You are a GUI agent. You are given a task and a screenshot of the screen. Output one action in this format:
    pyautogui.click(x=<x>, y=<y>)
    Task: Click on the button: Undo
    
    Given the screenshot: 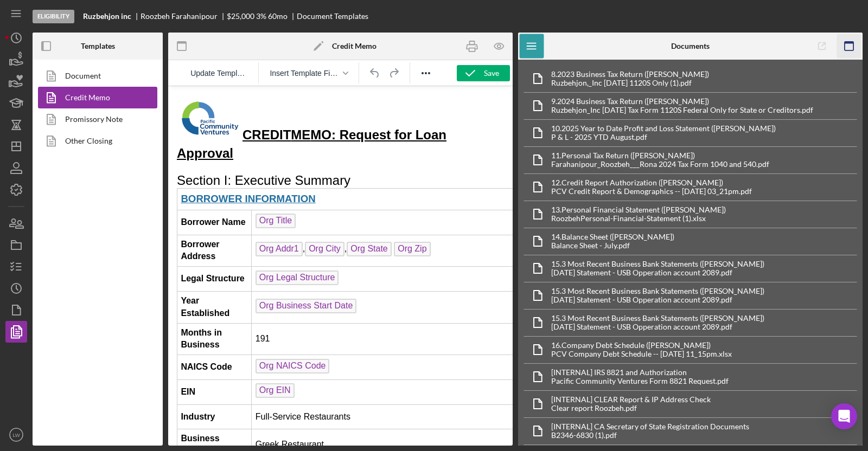 What is the action you would take?
    pyautogui.click(x=374, y=73)
    